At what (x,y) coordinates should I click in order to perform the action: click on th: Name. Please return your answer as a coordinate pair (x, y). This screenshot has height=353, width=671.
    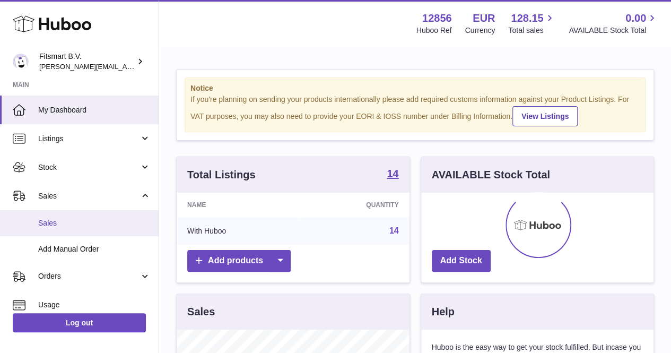
    Looking at the image, I should click on (238, 205).